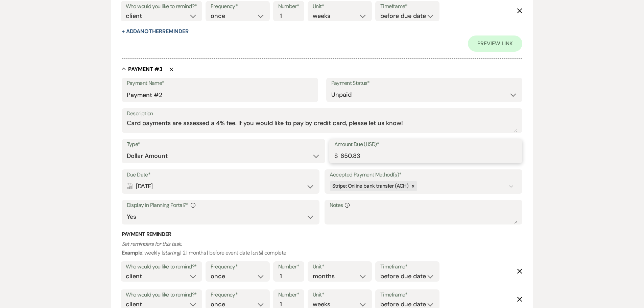 The image size is (644, 308). What do you see at coordinates (322, 113) in the screenshot?
I see `label: Description` at bounding box center [322, 113].